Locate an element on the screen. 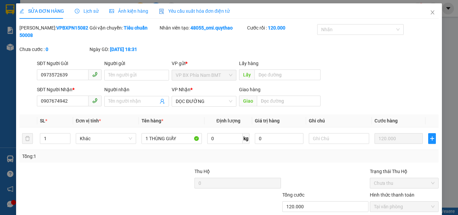 The width and height of the screenshot is (458, 215). span: Lịch sử is located at coordinates (86, 11).